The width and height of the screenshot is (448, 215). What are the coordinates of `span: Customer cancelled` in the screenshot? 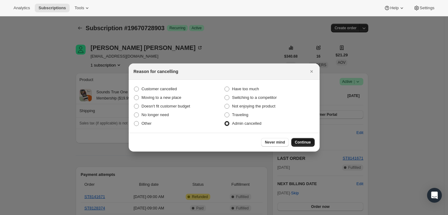 It's located at (159, 89).